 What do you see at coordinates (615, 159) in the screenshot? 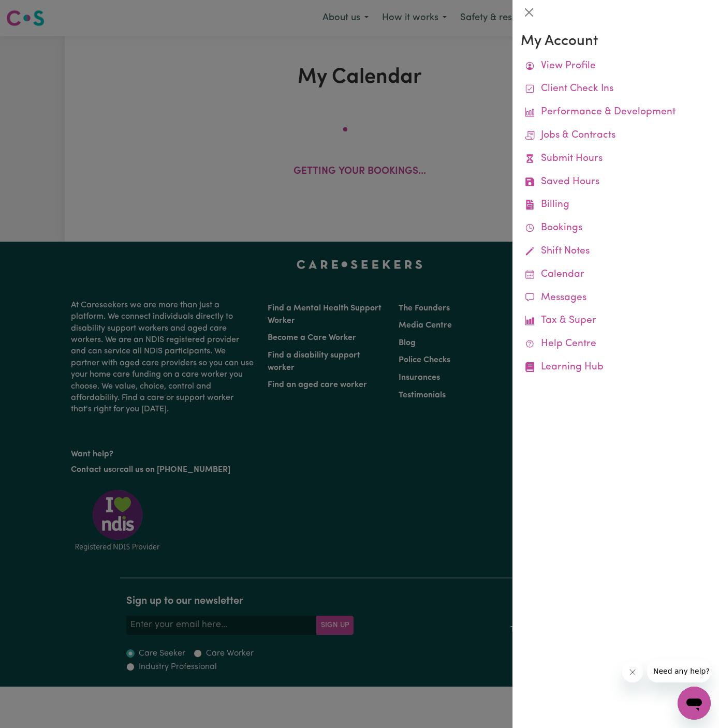
I see `a: Submit Hours` at bounding box center [615, 159].